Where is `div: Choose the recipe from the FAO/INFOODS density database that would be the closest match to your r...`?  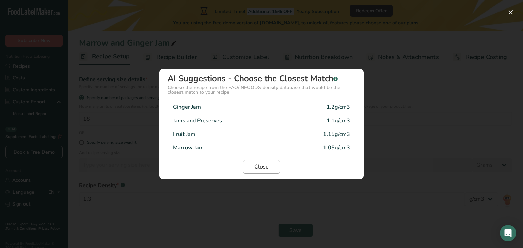
div: Choose the recipe from the FAO/INFOODS density database that would be the closest match to your r... is located at coordinates (261, 90).